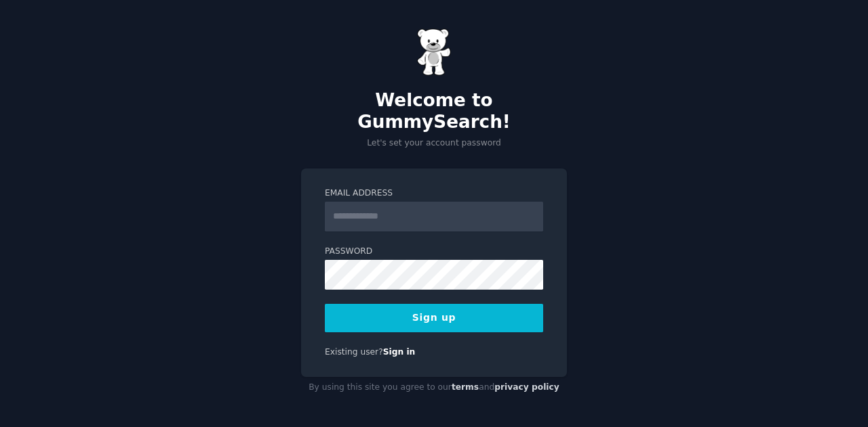  I want to click on span: Existing user?, so click(354, 352).